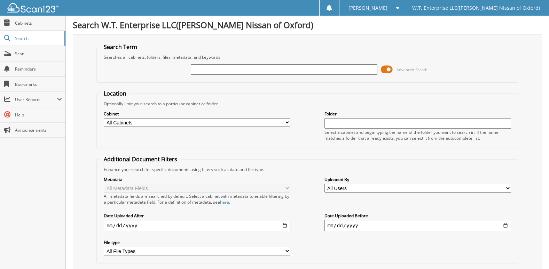  I want to click on span: Search, so click(38, 38).